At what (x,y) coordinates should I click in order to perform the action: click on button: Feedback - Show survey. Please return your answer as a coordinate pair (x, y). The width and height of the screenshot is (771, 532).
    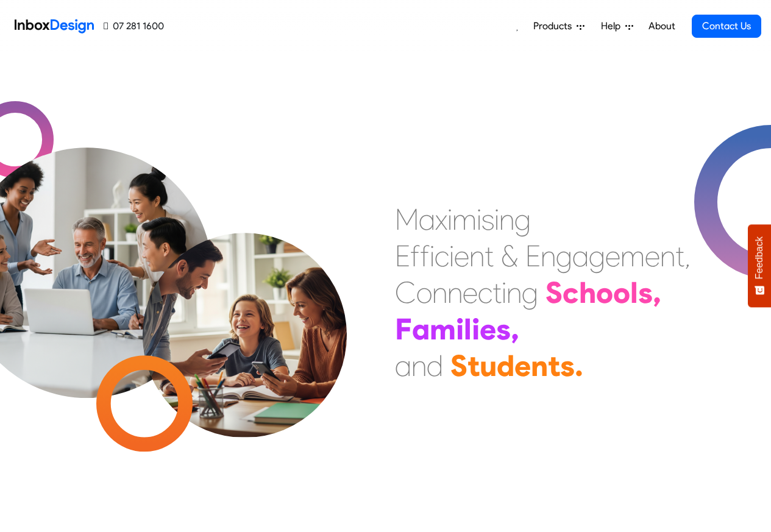
    Looking at the image, I should click on (759, 266).